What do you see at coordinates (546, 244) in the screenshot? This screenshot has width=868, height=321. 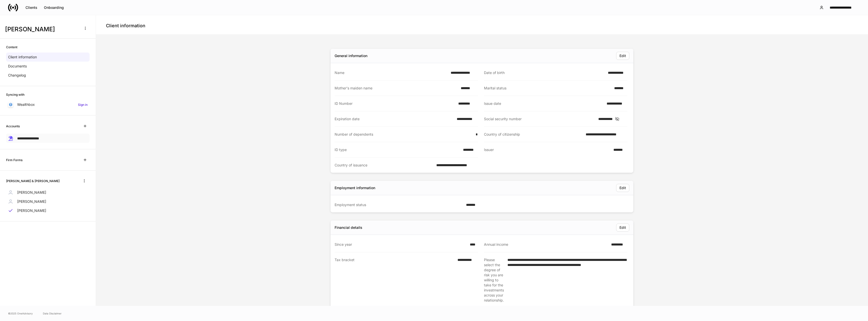 I see `div: Annual income` at bounding box center [546, 244].